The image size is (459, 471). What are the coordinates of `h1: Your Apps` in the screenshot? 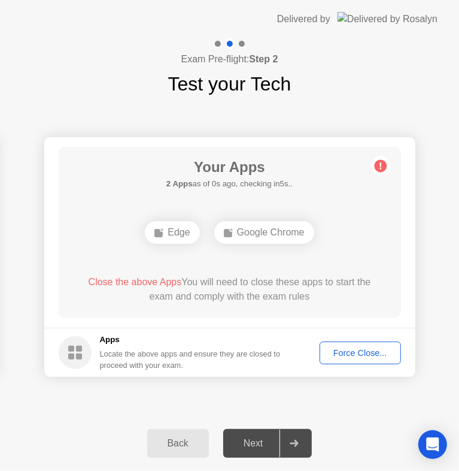 It's located at (229, 167).